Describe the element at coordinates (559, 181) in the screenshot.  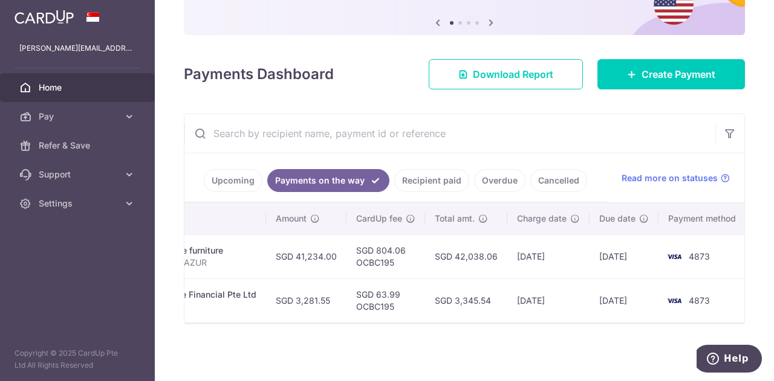
I see `a: Cancelled` at that location.